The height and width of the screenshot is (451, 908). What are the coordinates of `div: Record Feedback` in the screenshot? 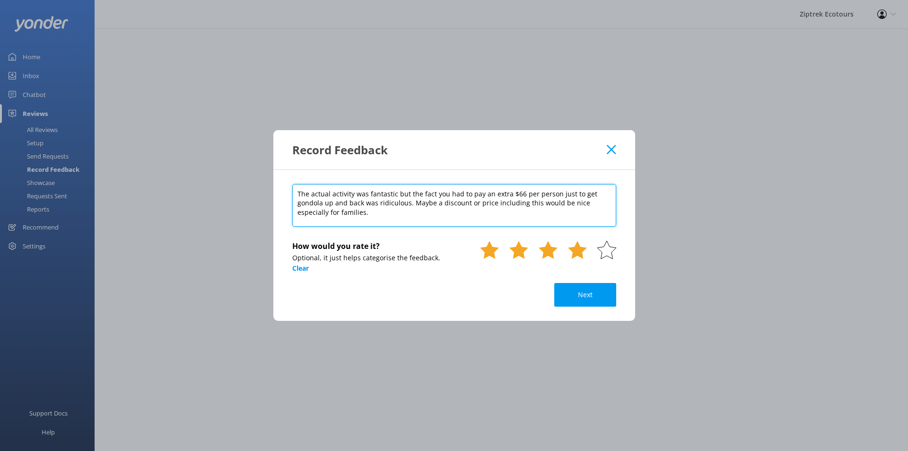 It's located at (450, 149).